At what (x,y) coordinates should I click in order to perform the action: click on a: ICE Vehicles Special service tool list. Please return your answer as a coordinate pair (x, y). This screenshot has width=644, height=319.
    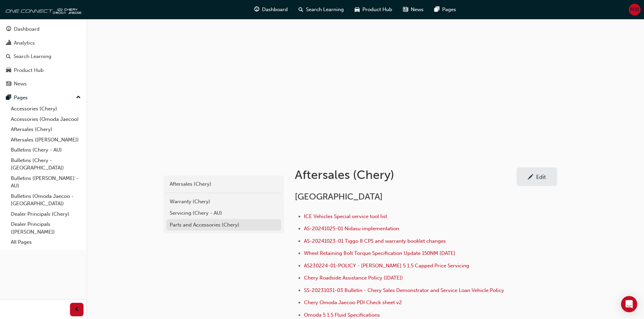
    Looking at the image, I should click on (345, 216).